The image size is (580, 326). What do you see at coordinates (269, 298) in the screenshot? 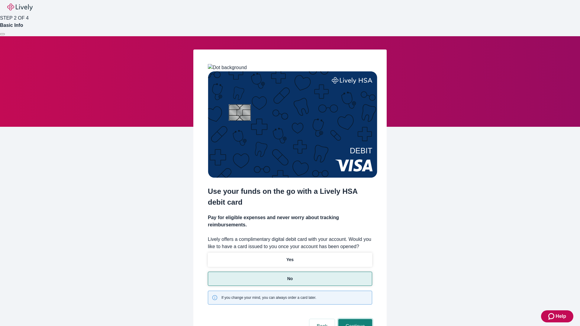
I see `span: If you change your mind, you can always order a card later.` at bounding box center [269, 298].